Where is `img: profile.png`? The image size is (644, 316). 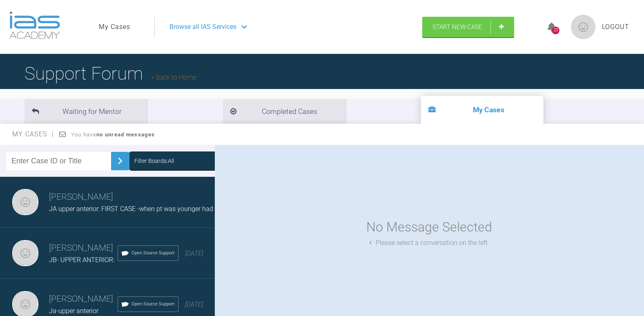
img: profile.png is located at coordinates (583, 27).